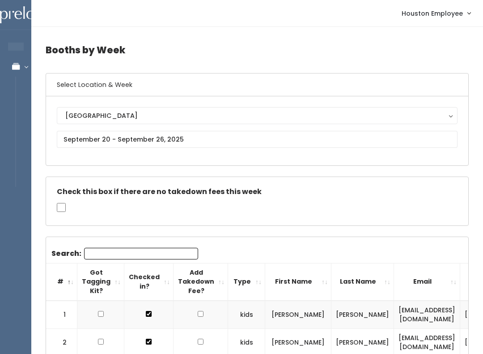 The image size is (483, 354). Describe the element at coordinates (432, 13) in the screenshot. I see `span: Houston Employee` at that location.